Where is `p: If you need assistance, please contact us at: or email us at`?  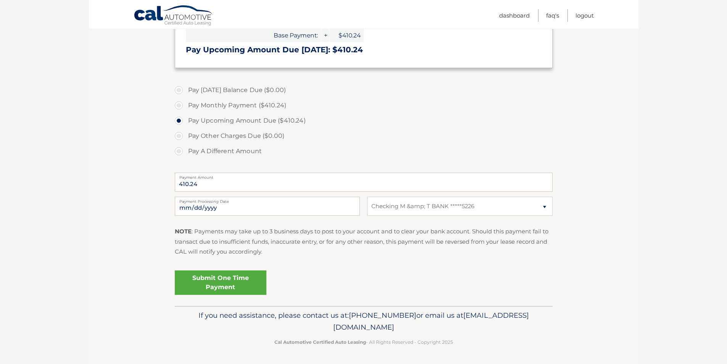 p: If you need assistance, please contact us at: or email us at is located at coordinates (364, 321).